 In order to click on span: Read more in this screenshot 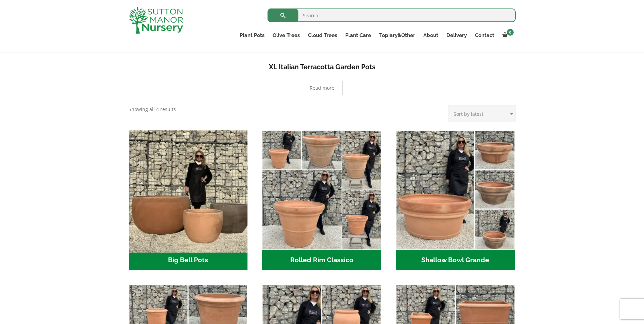, I will do `click(322, 88)`.